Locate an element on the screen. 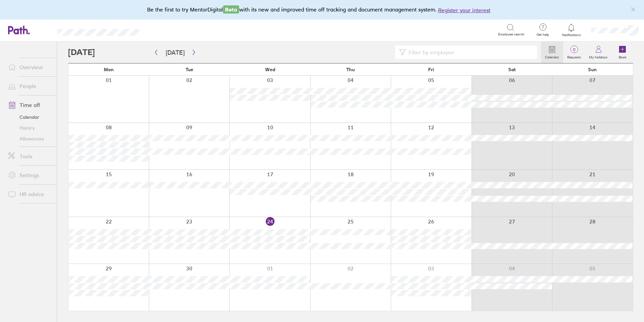 The width and height of the screenshot is (644, 322). div: Be the first to try MentorDigital with its new and improved time off tracking and document manage... is located at coordinates (322, 10).